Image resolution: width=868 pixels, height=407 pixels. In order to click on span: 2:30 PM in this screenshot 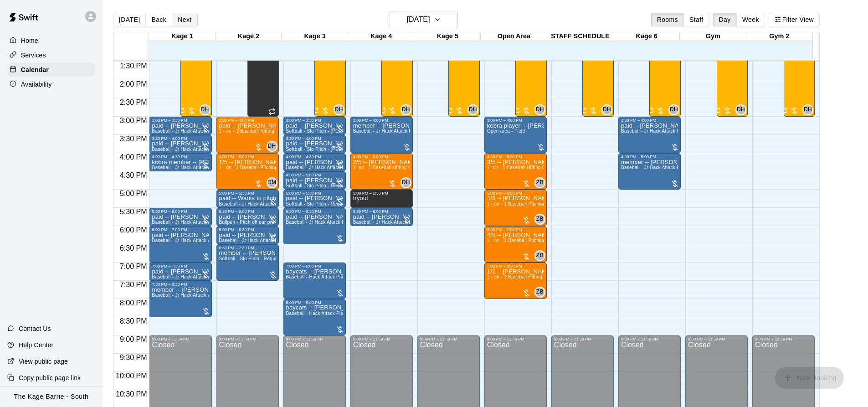, I will do `click(134, 102)`.